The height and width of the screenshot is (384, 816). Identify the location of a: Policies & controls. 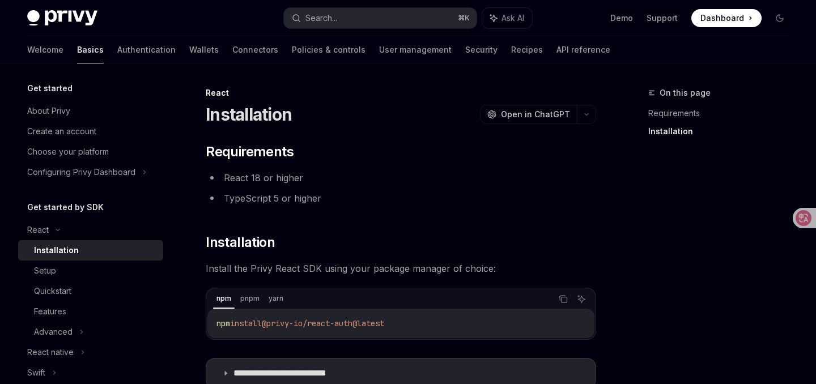
(329, 50).